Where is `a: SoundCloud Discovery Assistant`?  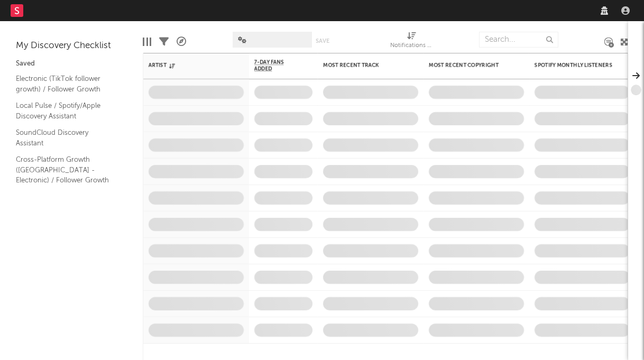 a: SoundCloud Discovery Assistant is located at coordinates (66, 138).